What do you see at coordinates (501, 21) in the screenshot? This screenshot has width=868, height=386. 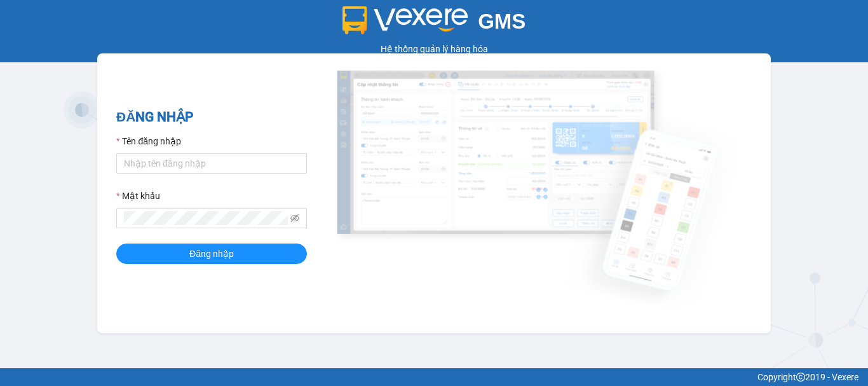 I see `span: GMS` at bounding box center [501, 21].